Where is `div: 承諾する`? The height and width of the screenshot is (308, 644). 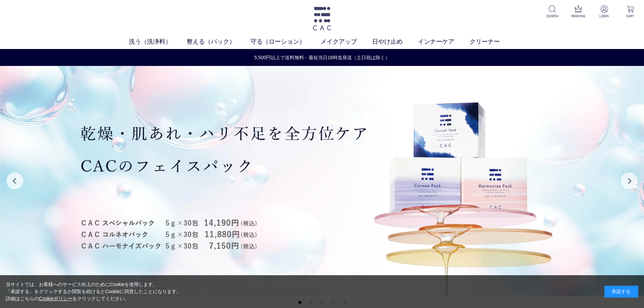
div: 承諾する is located at coordinates (622, 291).